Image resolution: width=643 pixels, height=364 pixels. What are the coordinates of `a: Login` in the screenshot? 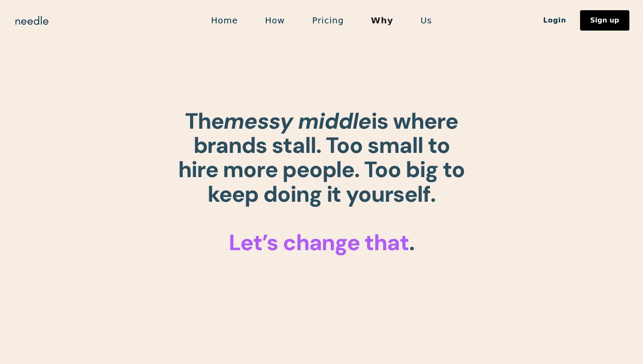 It's located at (554, 20).